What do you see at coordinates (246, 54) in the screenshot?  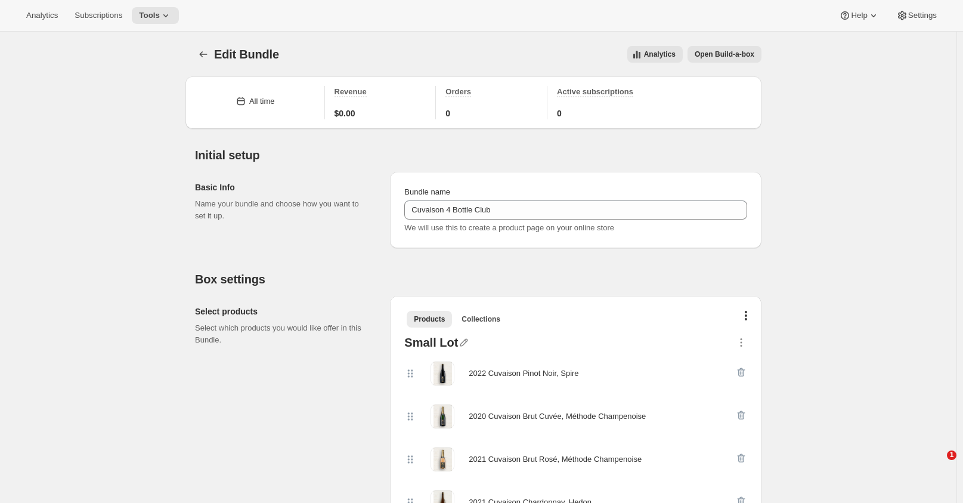 I see `span: Edit Bundle` at bounding box center [246, 54].